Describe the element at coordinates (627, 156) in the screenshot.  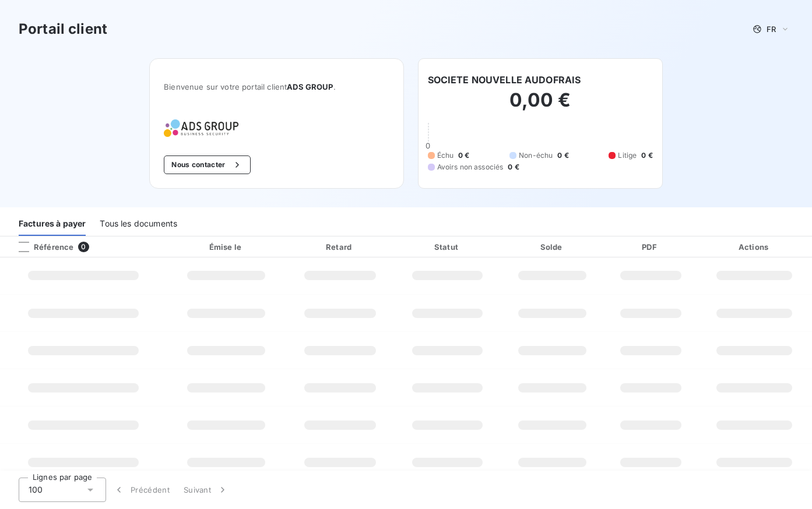
I see `span: Litige` at that location.